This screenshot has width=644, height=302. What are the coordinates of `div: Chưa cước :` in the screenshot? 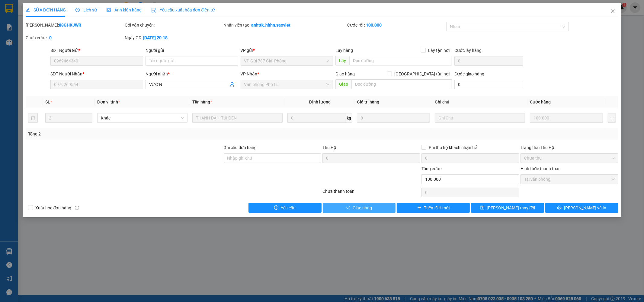 It's located at (75, 38).